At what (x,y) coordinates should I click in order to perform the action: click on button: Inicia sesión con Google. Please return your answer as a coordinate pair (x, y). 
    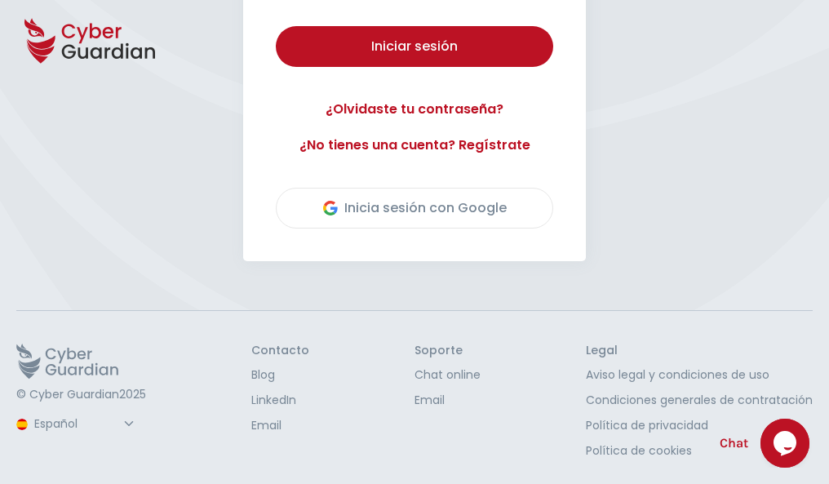
    Looking at the image, I should click on (415, 208).